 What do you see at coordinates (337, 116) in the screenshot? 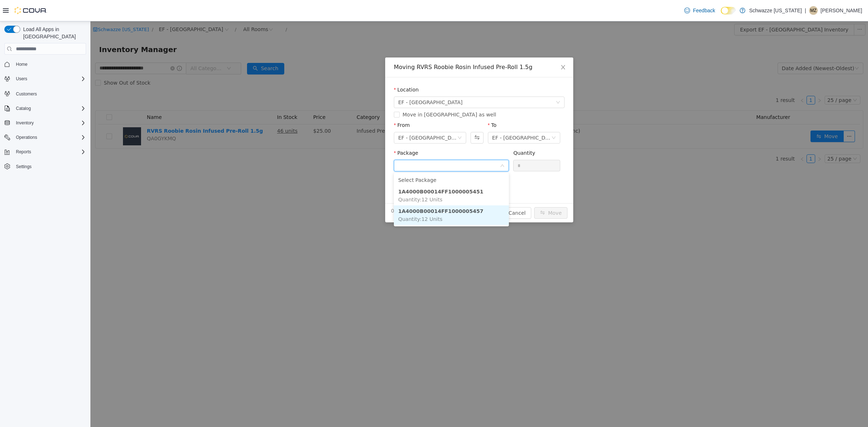
I see `div: EF - South Boulder - BoH` at bounding box center [337, 116].